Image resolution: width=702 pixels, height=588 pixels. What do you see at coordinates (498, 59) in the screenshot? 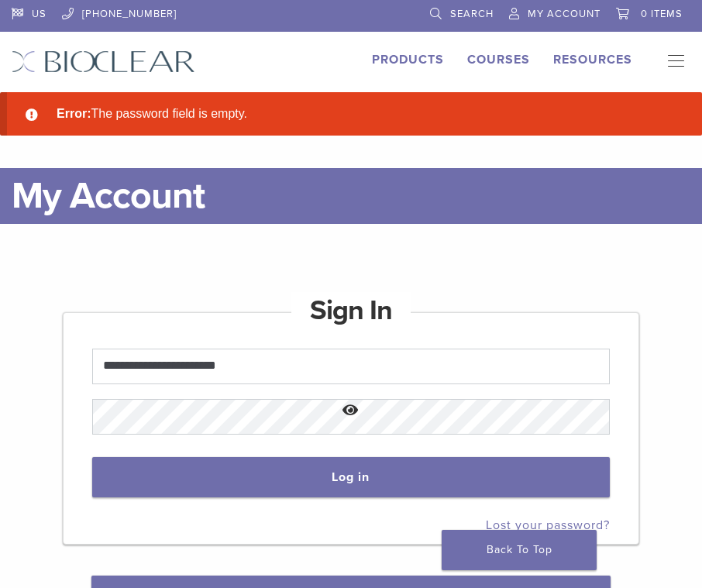
I see `a: Courses` at bounding box center [498, 59].